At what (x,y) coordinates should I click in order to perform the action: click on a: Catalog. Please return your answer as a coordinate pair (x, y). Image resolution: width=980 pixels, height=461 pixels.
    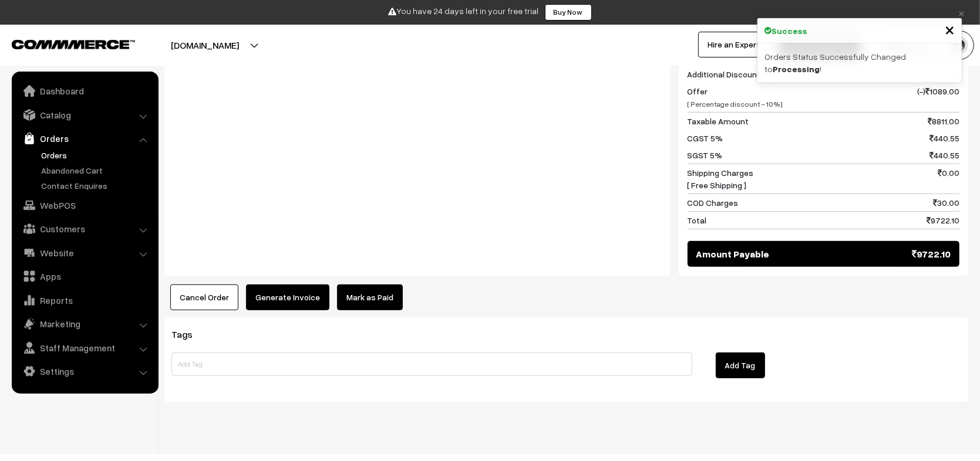
    Looking at the image, I should click on (84, 115).